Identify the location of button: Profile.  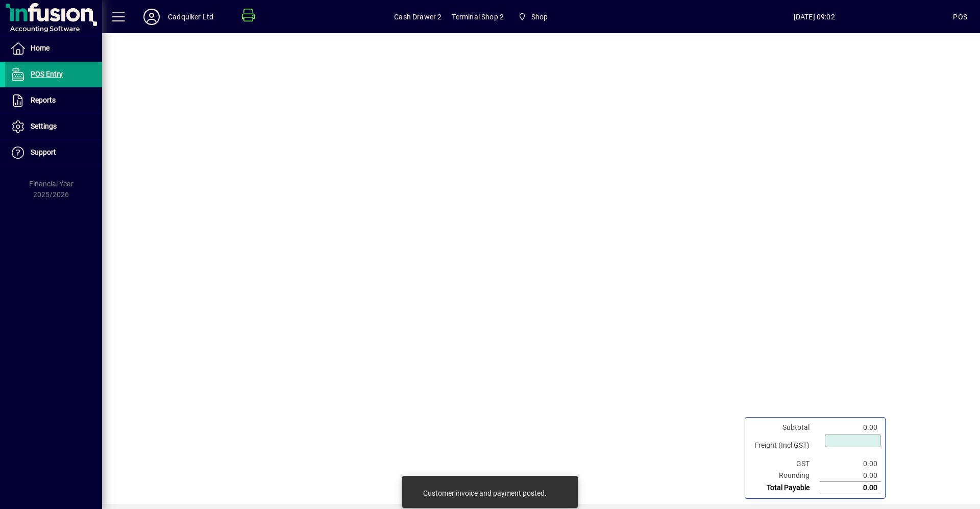
(151, 17).